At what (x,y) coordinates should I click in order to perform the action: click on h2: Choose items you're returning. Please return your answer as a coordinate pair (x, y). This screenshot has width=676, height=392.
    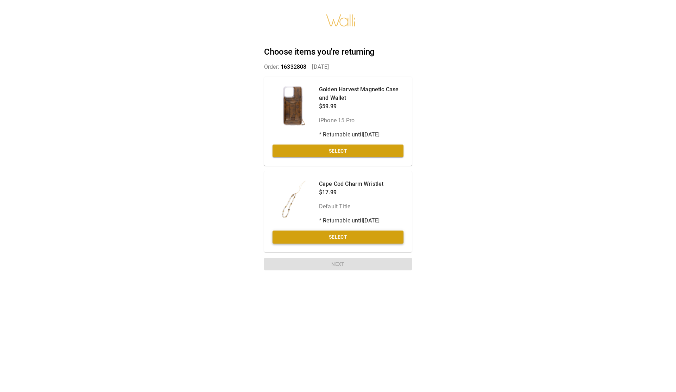
    Looking at the image, I should click on (338, 52).